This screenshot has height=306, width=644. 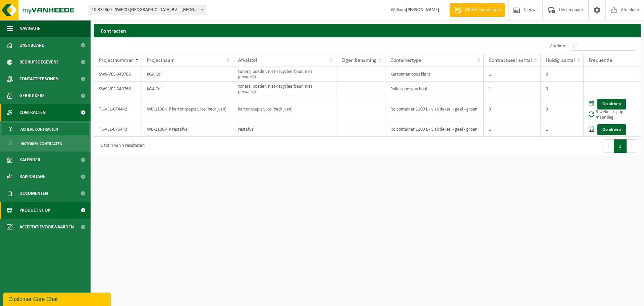 I want to click on td: WB-1100-HP karton/papier, los (bedrijven), so click(x=188, y=109).